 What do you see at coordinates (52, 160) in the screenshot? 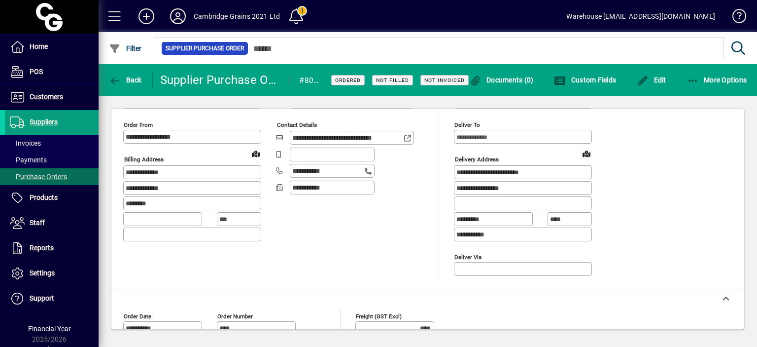
I see `a: Payments` at bounding box center [52, 160].